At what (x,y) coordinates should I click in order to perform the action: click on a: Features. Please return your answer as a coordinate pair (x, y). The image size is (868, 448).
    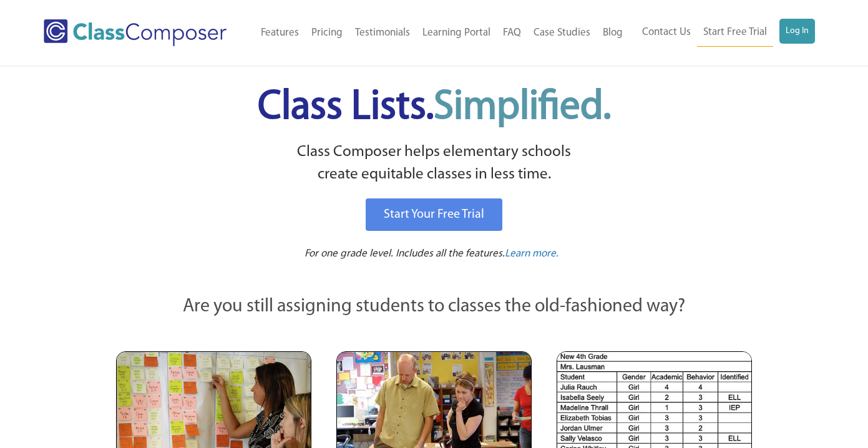
    Looking at the image, I should click on (280, 33).